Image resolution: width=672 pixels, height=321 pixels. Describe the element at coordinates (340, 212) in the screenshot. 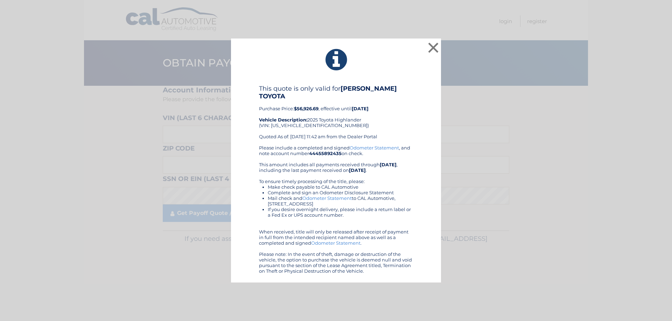

I see `li: If you desire overnight delivery, please include a return label or a Fed Ex or UPS account number.` at that location.